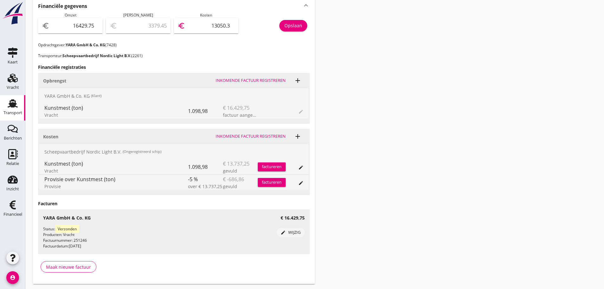 This screenshot has width=604, height=289. What do you see at coordinates (160, 237) in the screenshot?
I see `div: Status: Producten: Vracht Factuurnummer: 251246 Factuurdatum:` at bounding box center [160, 237].